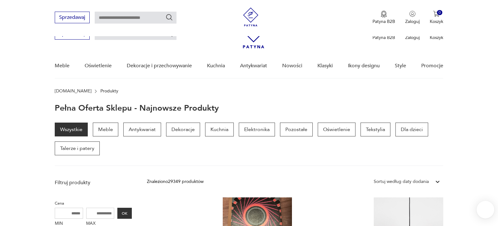  I want to click on button: Patyna B2B, so click(384, 18).